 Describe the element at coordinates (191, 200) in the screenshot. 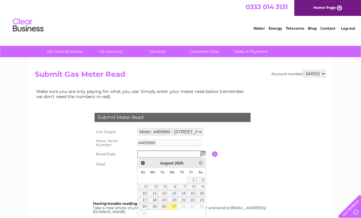

I see `a: 22` at that location.